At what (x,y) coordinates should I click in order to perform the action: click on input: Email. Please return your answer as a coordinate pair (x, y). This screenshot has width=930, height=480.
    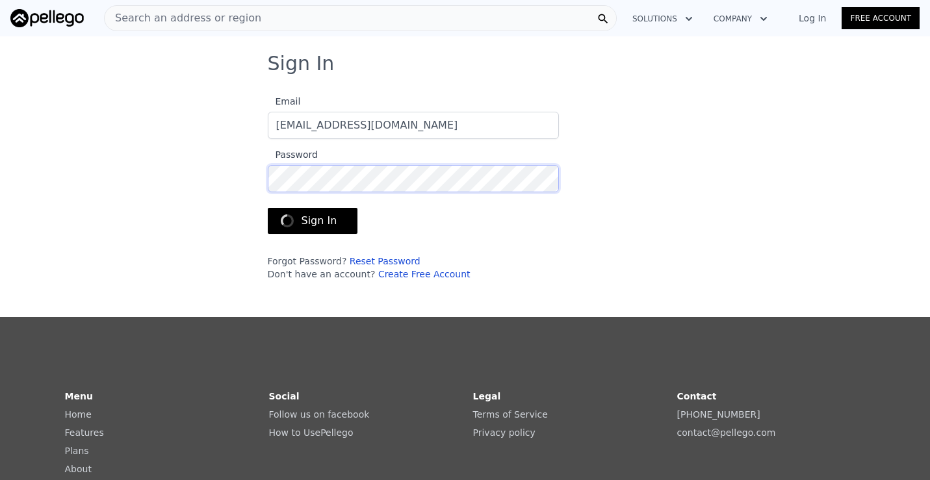
    Looking at the image, I should click on (413, 125).